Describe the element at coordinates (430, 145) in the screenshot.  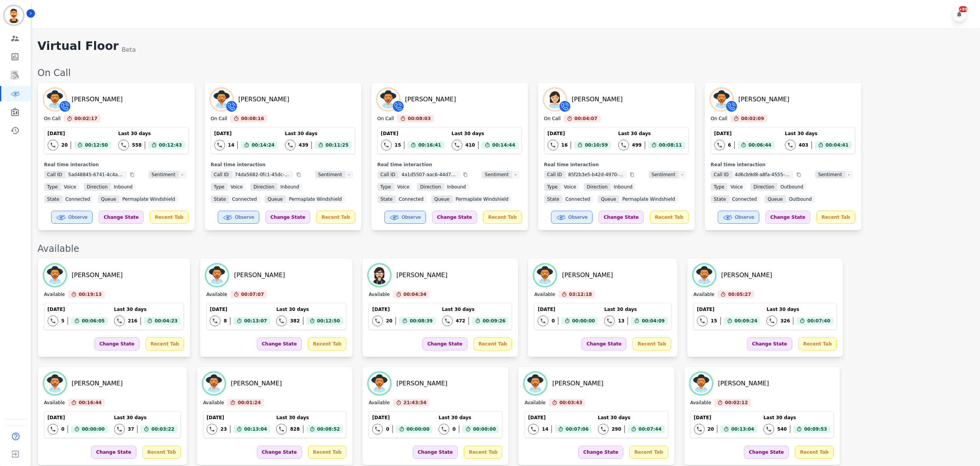
I see `span: 00:16:41` at that location.